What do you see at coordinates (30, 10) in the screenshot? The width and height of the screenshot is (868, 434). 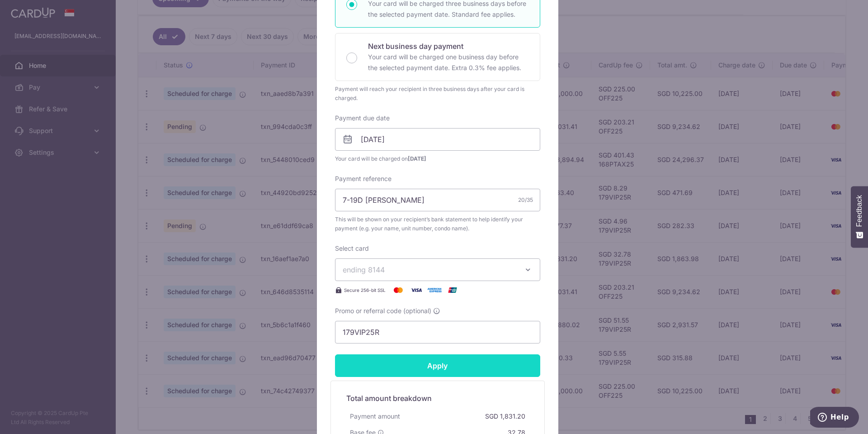 I see `span: Help` at bounding box center [30, 10].